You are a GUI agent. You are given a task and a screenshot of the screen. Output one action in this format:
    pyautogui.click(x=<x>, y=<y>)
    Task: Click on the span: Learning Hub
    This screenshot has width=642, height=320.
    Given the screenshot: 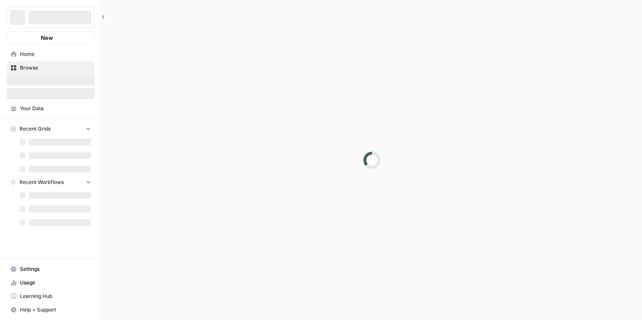 What is the action you would take?
    pyautogui.click(x=55, y=297)
    